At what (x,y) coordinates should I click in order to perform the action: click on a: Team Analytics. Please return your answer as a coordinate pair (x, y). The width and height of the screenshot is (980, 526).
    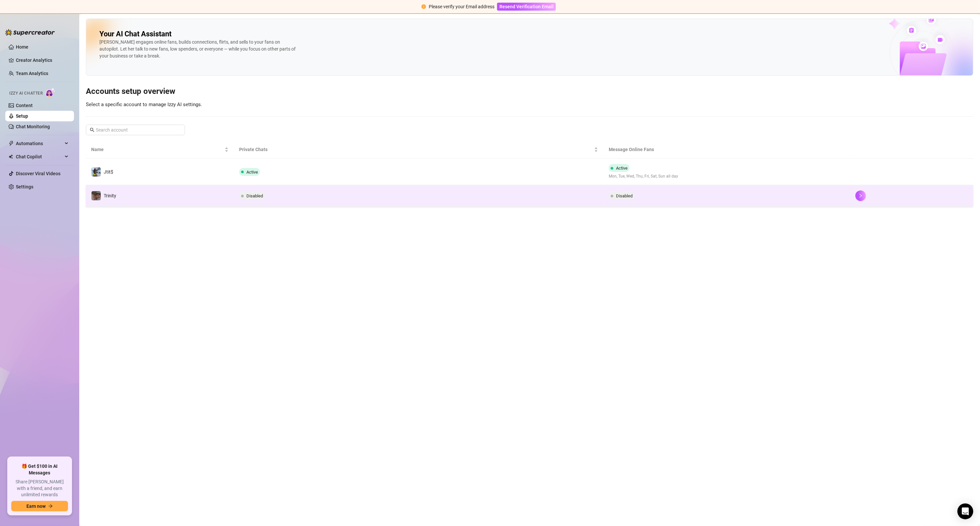
    Looking at the image, I should click on (32, 73).